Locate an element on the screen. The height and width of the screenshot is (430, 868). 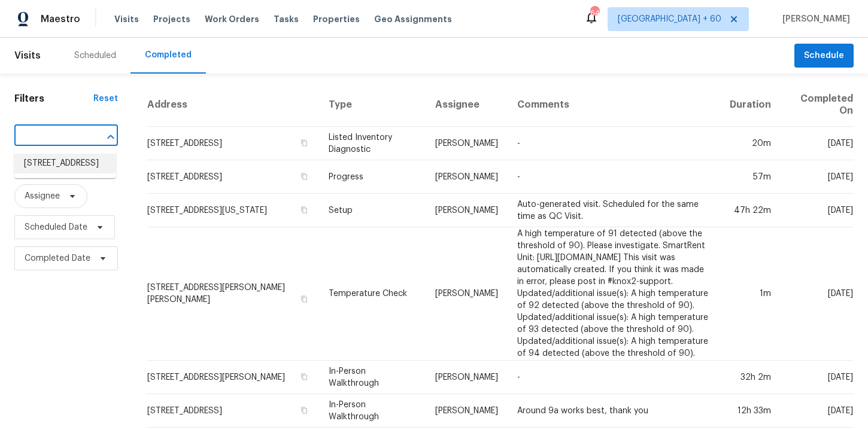
th: Duration is located at coordinates (750, 105).